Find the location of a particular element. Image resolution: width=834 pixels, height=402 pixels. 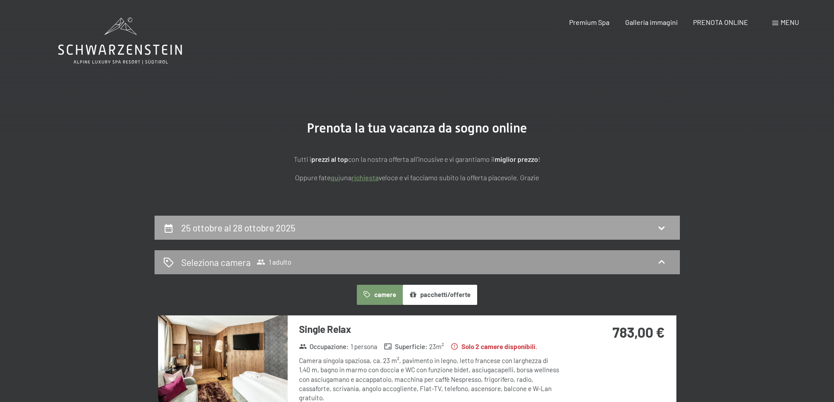

strong: Superficie : is located at coordinates (406, 347).